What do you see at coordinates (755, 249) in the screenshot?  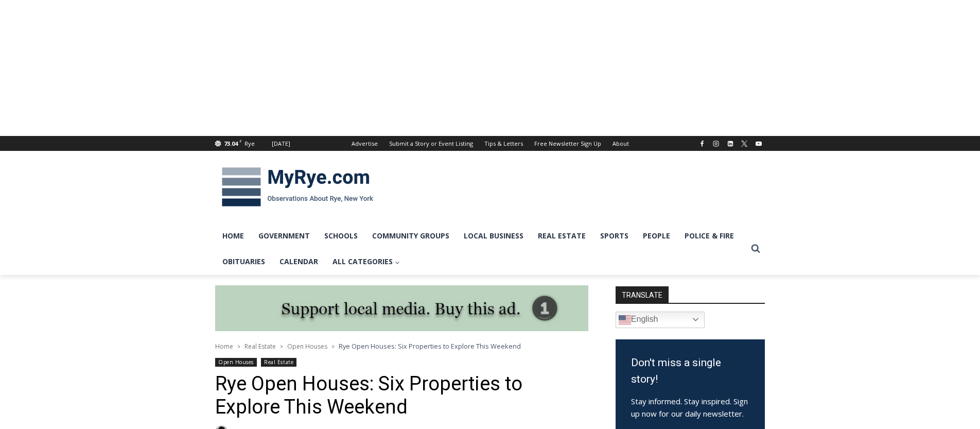 I see `button: View Search Form` at bounding box center [755, 249].